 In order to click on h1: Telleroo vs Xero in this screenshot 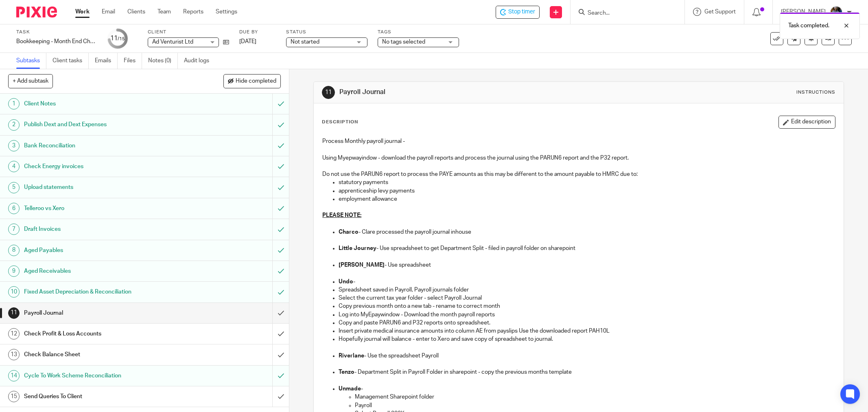, I will do `click(104, 208)`.